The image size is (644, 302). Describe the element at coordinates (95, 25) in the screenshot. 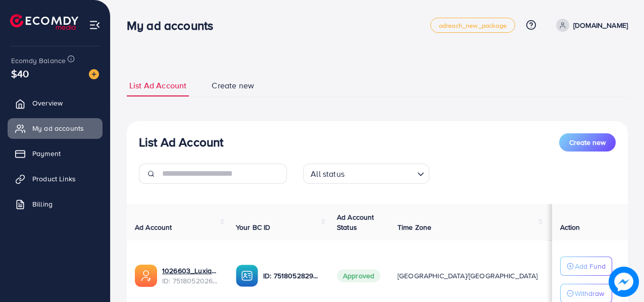

I see `img: menu` at that location.